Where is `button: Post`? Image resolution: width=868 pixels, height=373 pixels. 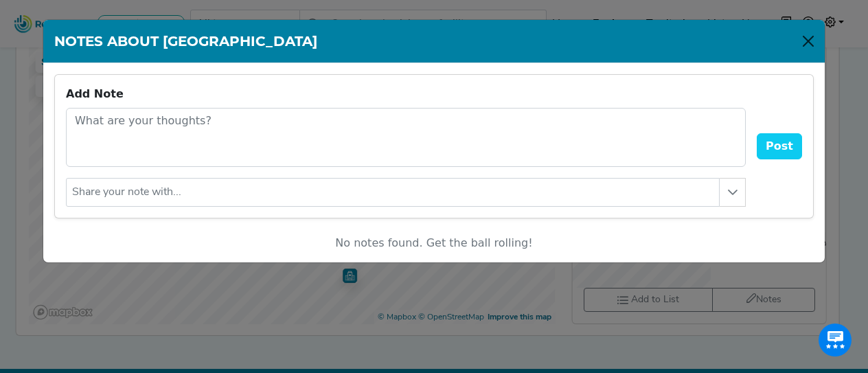
button: Post is located at coordinates (780, 146).